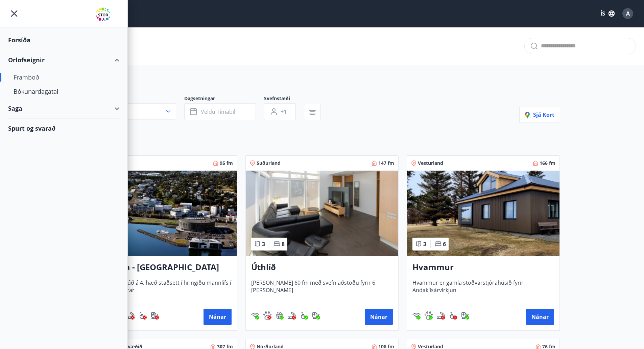 The image size is (644, 349). Describe the element at coordinates (130, 111) in the screenshot. I see `button: Allt` at that location.